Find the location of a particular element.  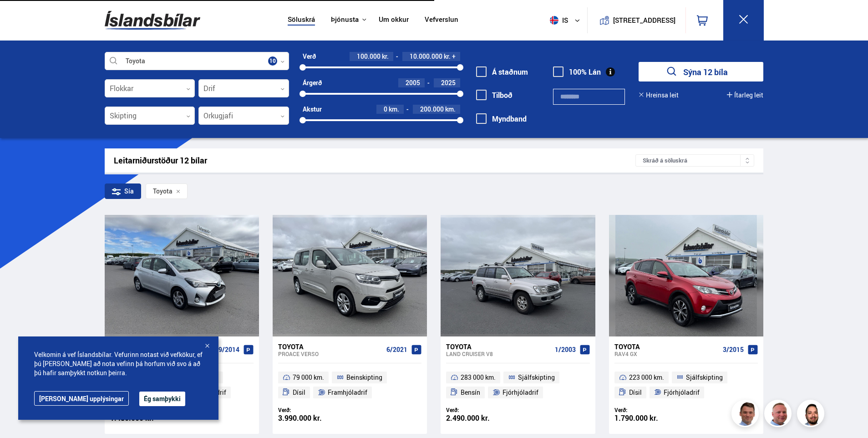

label: 100% Lán is located at coordinates (577, 72).